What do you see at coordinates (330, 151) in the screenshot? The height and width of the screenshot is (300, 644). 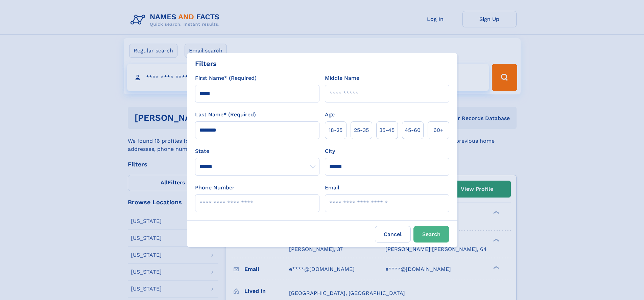 I see `label: City` at bounding box center [330, 151].